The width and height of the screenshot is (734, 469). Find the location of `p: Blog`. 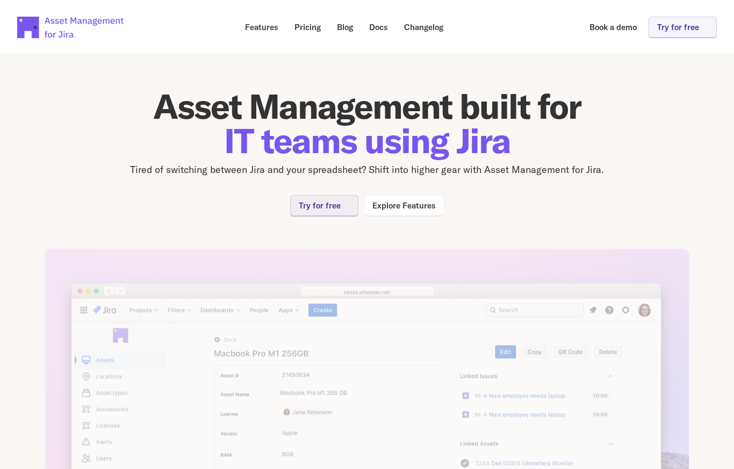

p: Blog is located at coordinates (345, 27).